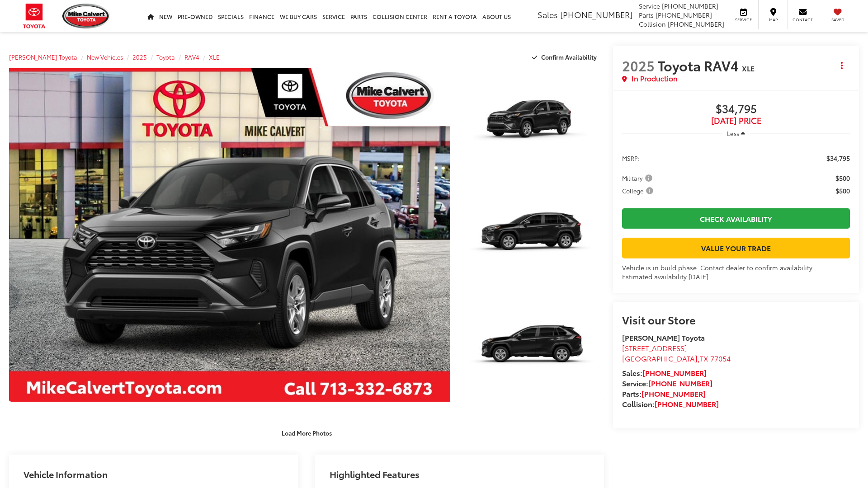 This screenshot has width=868, height=488. What do you see at coordinates (699, 65) in the screenshot?
I see `span: Toyota RAV4` at bounding box center [699, 65].